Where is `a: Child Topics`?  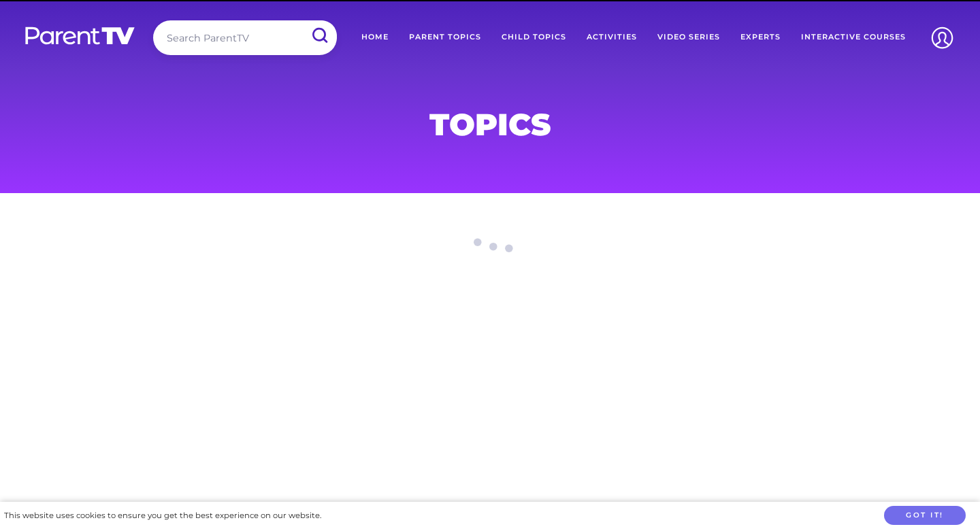 a: Child Topics is located at coordinates (534, 38).